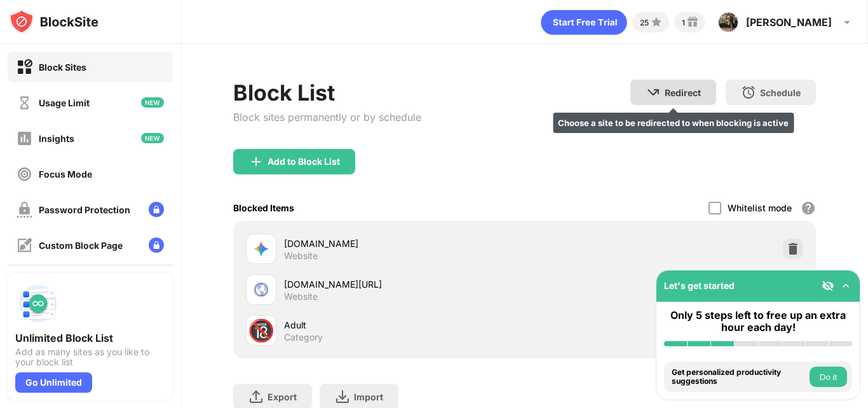 This screenshot has height=408, width=868. Describe the element at coordinates (62, 67) in the screenshot. I see `div: Block Sites` at that location.